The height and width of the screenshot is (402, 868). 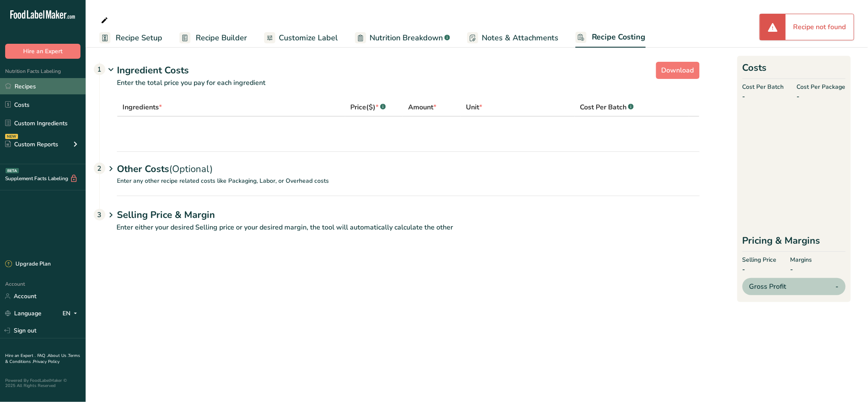 I want to click on span: Ingredients, so click(x=142, y=107).